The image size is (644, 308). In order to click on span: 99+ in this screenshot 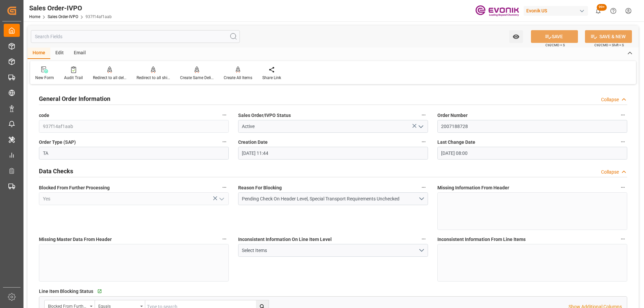, I will do `click(601, 8)`.